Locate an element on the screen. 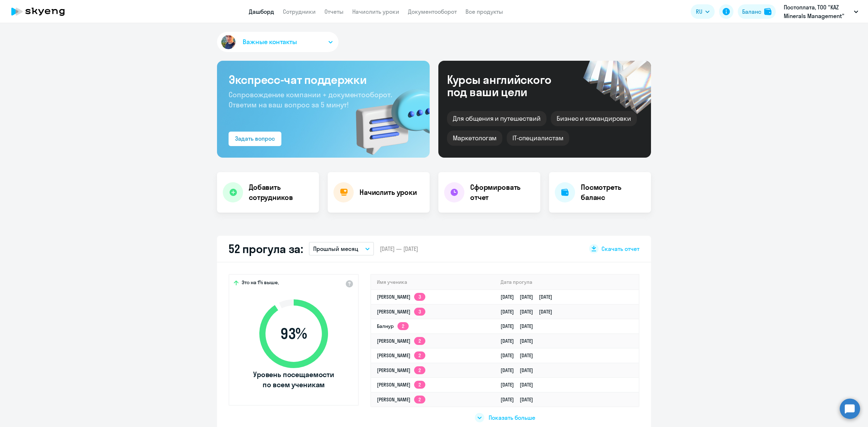 Image resolution: width=868 pixels, height=427 pixels. span: RU is located at coordinates (699, 12).